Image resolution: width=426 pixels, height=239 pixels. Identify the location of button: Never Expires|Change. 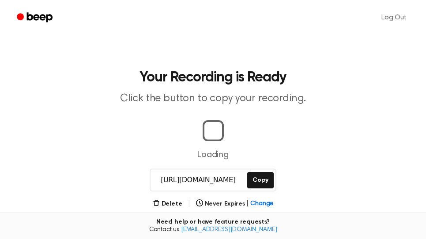
(235, 204).